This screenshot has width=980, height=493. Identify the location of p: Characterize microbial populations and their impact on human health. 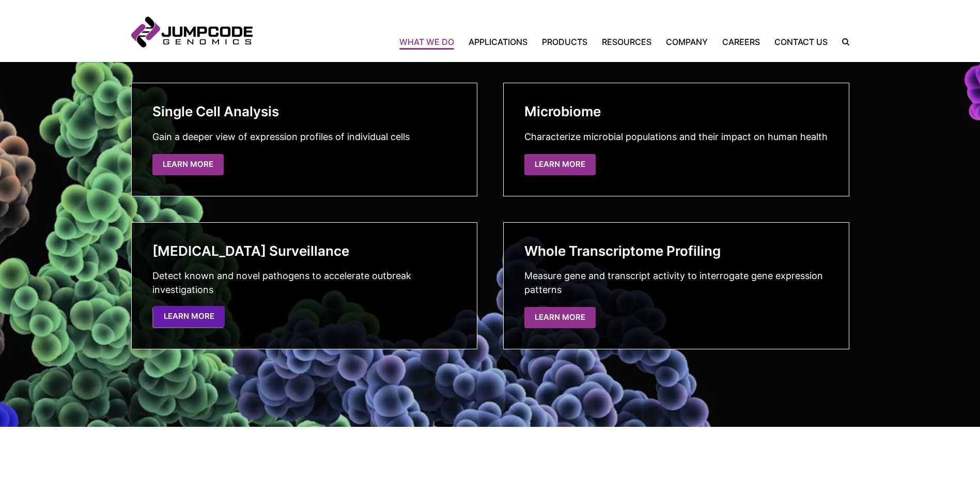
(676, 136).